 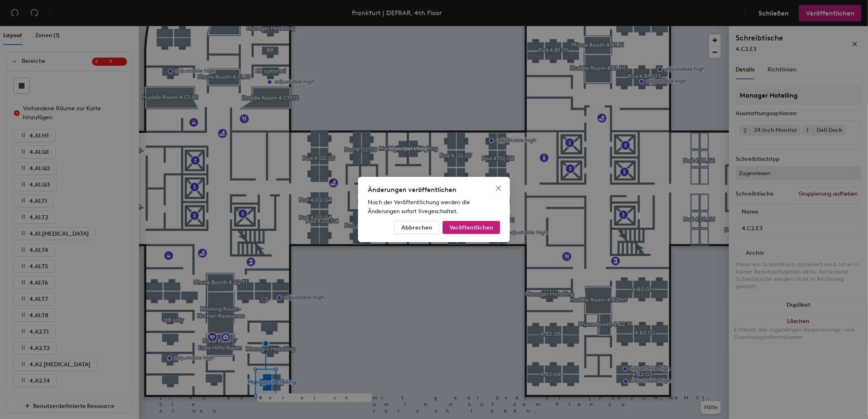 What do you see at coordinates (417, 228) in the screenshot?
I see `span: Abbrechen` at bounding box center [417, 228].